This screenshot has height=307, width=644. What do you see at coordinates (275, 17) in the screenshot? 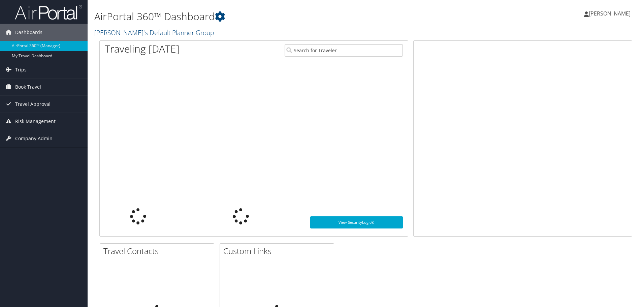
I see `h1: AirPortal 360™ Dashboard` at bounding box center [275, 17].